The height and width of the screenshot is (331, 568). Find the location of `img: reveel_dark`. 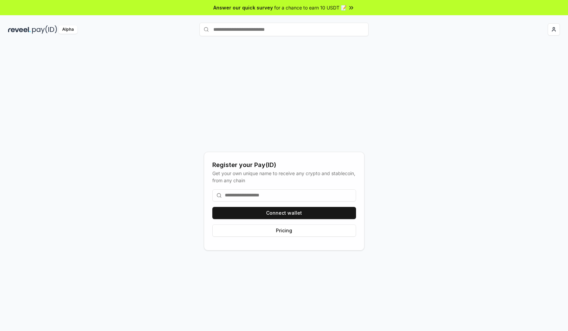

img: reveel_dark is located at coordinates (19, 29).